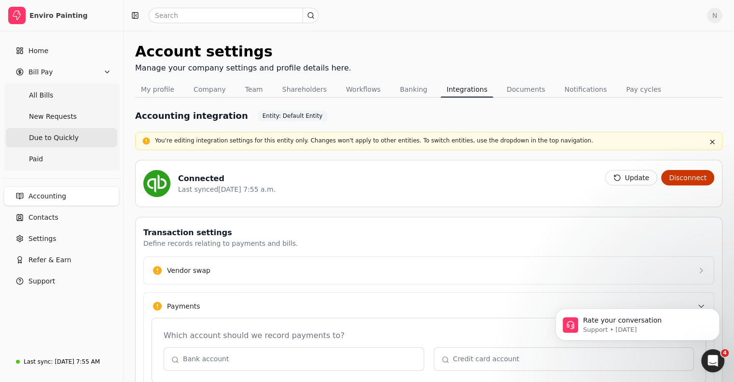 Image resolution: width=734 pixels, height=382 pixels. What do you see at coordinates (715, 15) in the screenshot?
I see `button: N` at bounding box center [715, 15].